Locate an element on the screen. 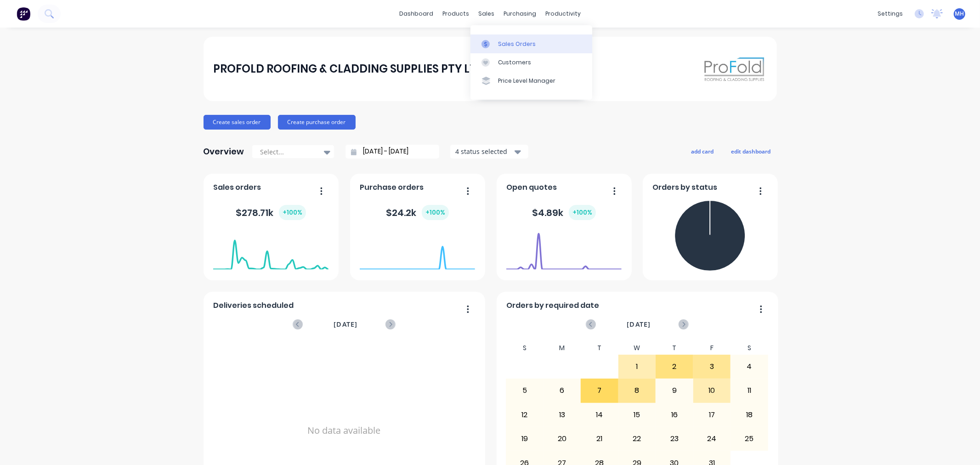 This screenshot has width=980, height=465. div: 1 is located at coordinates (637, 366).